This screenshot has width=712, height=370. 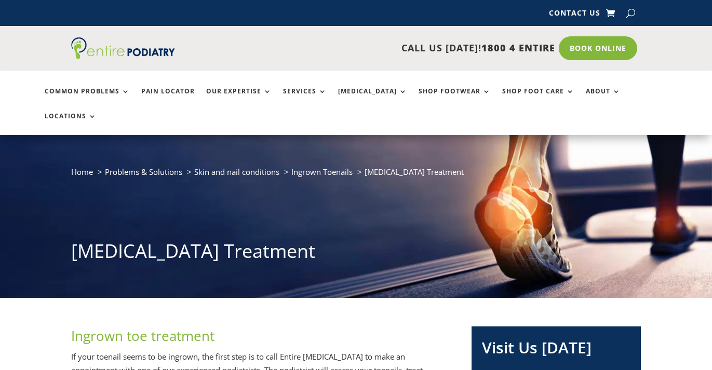 I want to click on span: Problems & Solutions, so click(x=143, y=172).